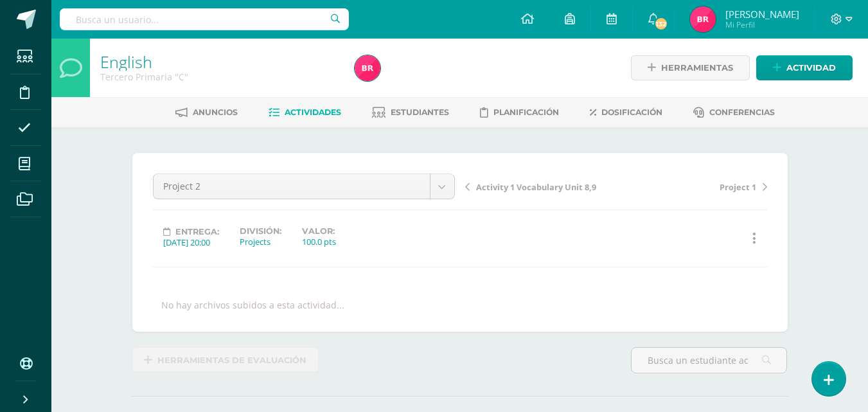 Image resolution: width=868 pixels, height=412 pixels. What do you see at coordinates (805, 68) in the screenshot?
I see `a: Actividad` at bounding box center [805, 68].